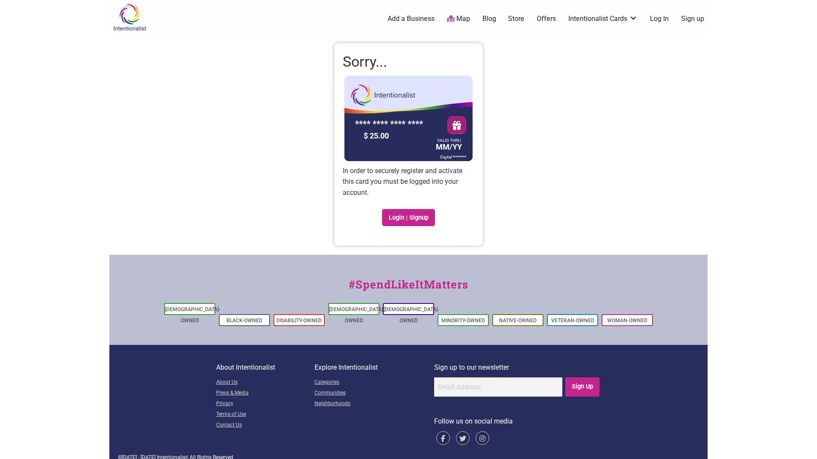 The width and height of the screenshot is (817, 459). Describe the element at coordinates (265, 425) in the screenshot. I see `a: Contact Us` at that location.